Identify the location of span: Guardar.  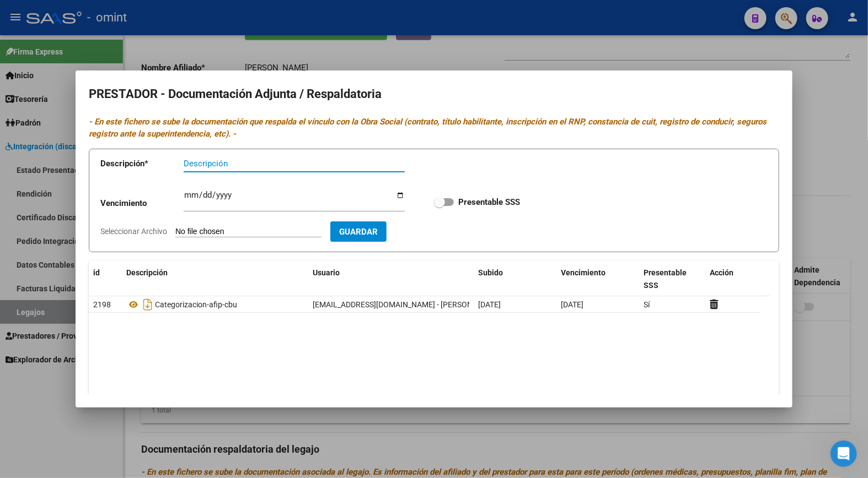
(358, 232).